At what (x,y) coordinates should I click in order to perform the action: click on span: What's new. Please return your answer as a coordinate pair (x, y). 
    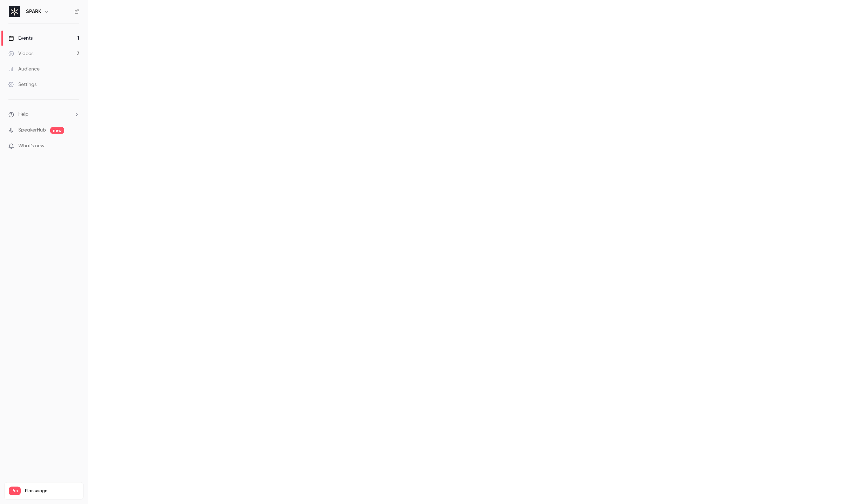
    Looking at the image, I should click on (31, 146).